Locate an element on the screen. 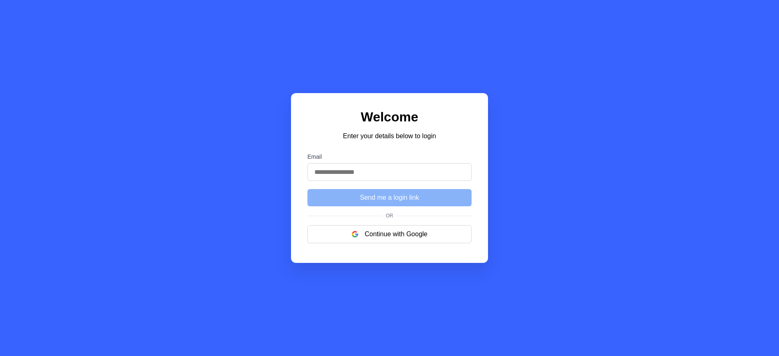 Image resolution: width=779 pixels, height=356 pixels. button: Send me a login link is located at coordinates (390, 198).